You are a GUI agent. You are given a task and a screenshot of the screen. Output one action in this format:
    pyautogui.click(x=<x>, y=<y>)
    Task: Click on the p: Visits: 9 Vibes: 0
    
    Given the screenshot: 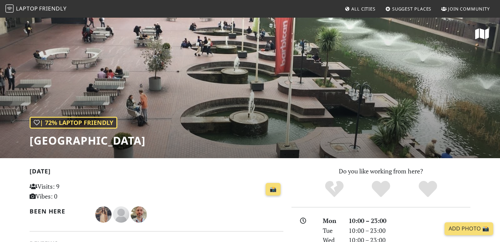 What is the action you would take?
    pyautogui.click(x=69, y=192)
    